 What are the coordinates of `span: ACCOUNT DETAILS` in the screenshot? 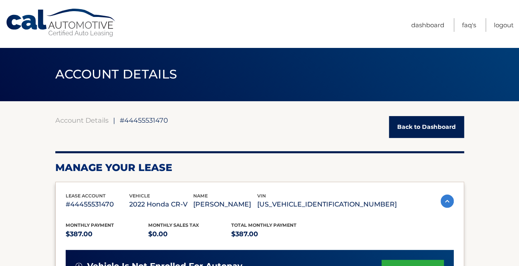 It's located at (116, 74).